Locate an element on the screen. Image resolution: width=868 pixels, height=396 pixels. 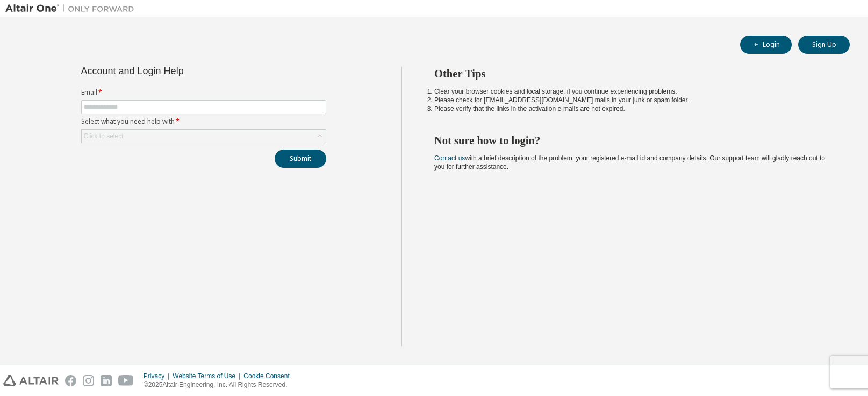
div: Cookie Consent is located at coordinates (269, 376).